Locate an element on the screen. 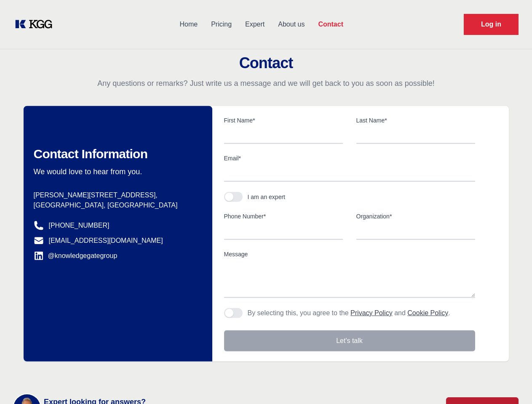 This screenshot has width=532, height=404. p: By selecting this, you agree to the and . is located at coordinates (349, 313).